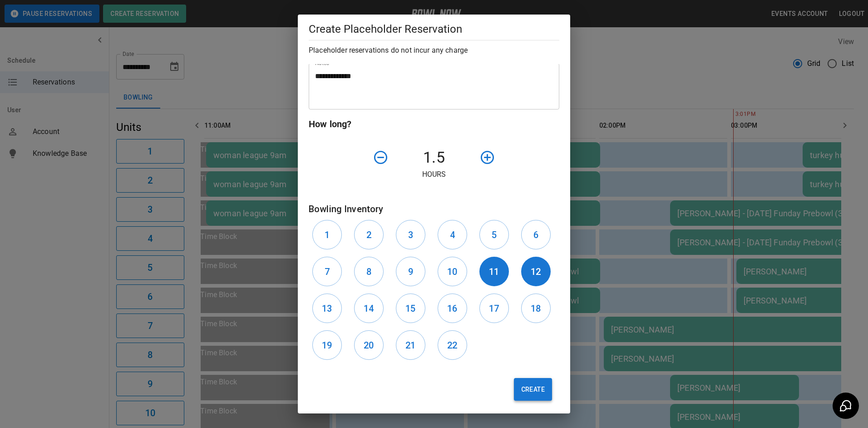 This screenshot has height=428, width=868. What do you see at coordinates (369, 309) in the screenshot?
I see `h6: 14` at bounding box center [369, 309].